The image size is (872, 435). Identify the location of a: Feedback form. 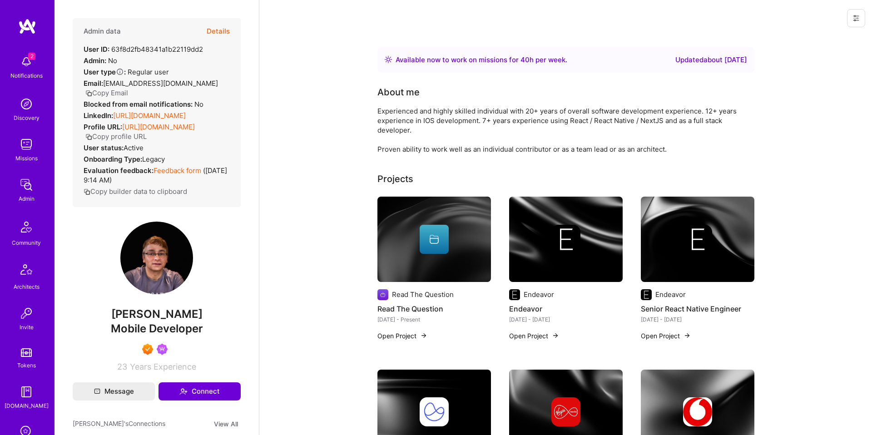
(177, 170).